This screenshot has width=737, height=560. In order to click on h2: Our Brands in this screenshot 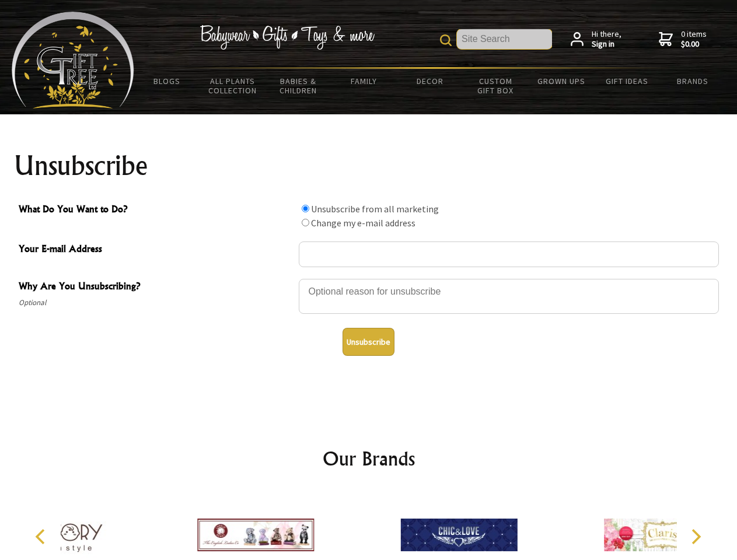, I will do `click(369, 459)`.